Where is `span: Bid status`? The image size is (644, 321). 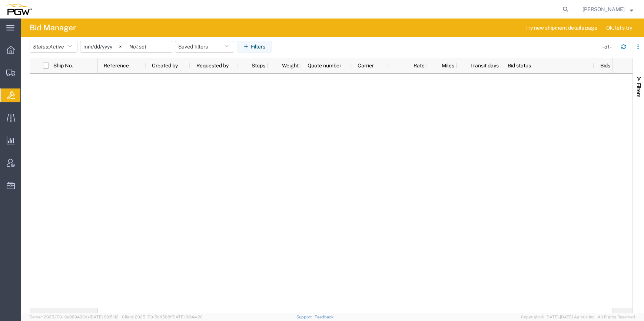
span: Bid status is located at coordinates (519, 66).